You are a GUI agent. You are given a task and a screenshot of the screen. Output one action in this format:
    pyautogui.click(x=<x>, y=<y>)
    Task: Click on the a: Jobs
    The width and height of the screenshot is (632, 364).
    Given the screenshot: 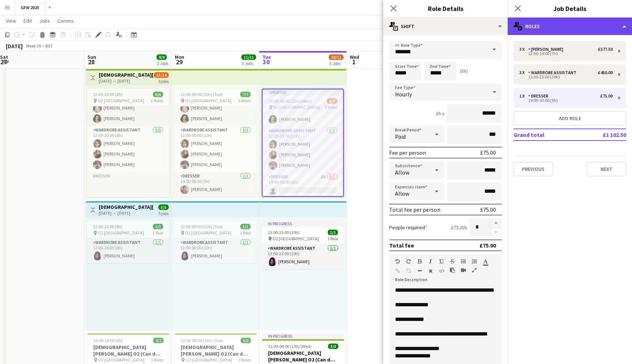 What is the action you would take?
    pyautogui.click(x=45, y=21)
    